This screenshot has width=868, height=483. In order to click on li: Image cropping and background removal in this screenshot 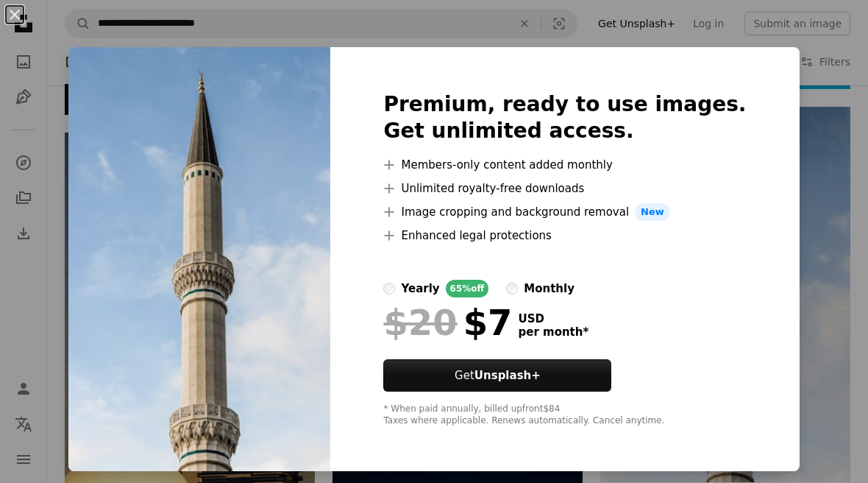, I will do `click(565, 212)`.